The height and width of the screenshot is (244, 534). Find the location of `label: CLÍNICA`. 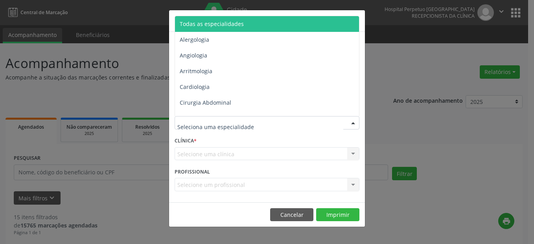

label: CLÍNICA is located at coordinates (185, 141).